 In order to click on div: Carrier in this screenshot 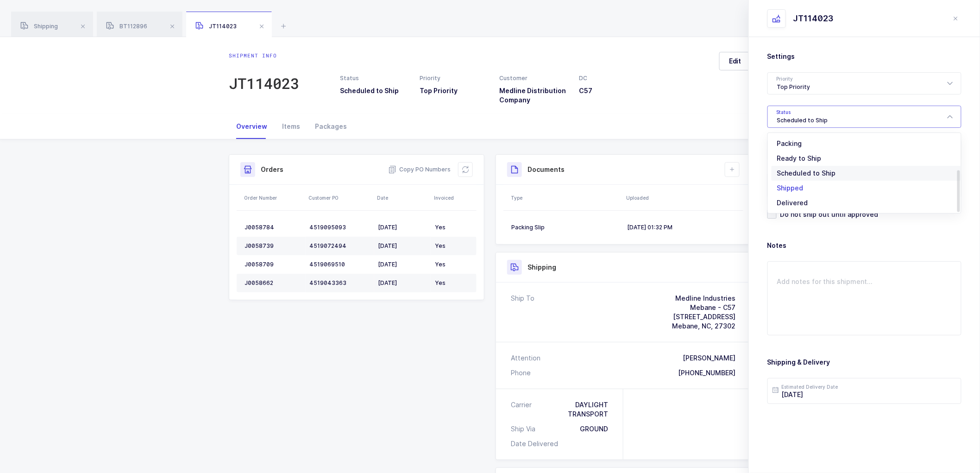, I will do `click(523, 410)`.